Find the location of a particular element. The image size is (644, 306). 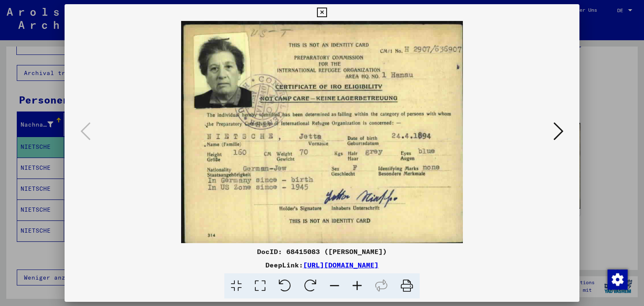

div: DeepLink: is located at coordinates (322, 265).